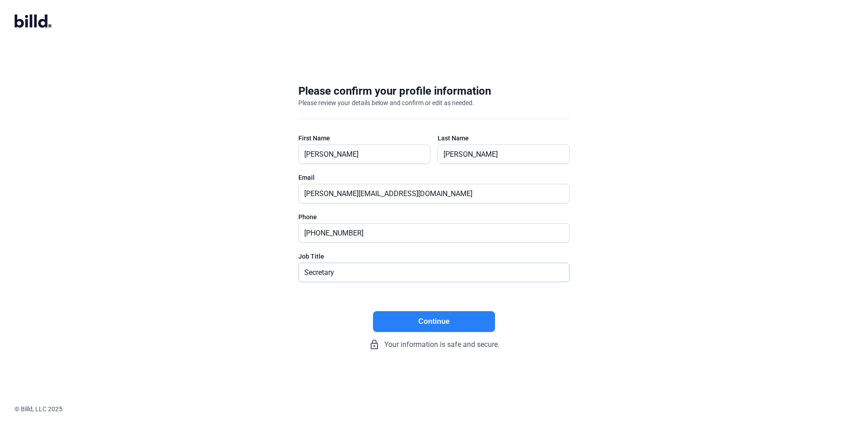 Image resolution: width=868 pixels, height=428 pixels. What do you see at coordinates (434, 216) in the screenshot?
I see `div: Phone` at bounding box center [434, 216].